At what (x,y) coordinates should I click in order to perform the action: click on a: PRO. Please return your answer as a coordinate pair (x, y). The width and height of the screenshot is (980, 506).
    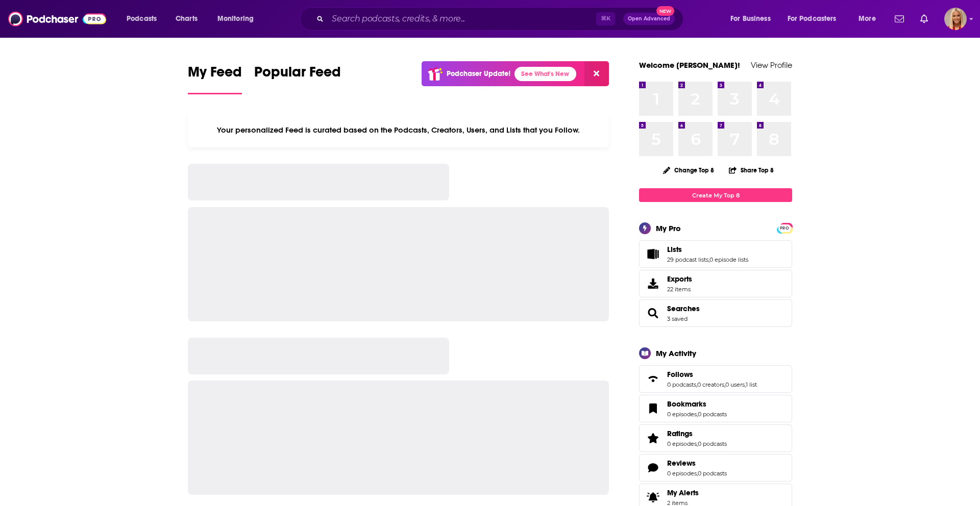
    Looking at the image, I should click on (785, 227).